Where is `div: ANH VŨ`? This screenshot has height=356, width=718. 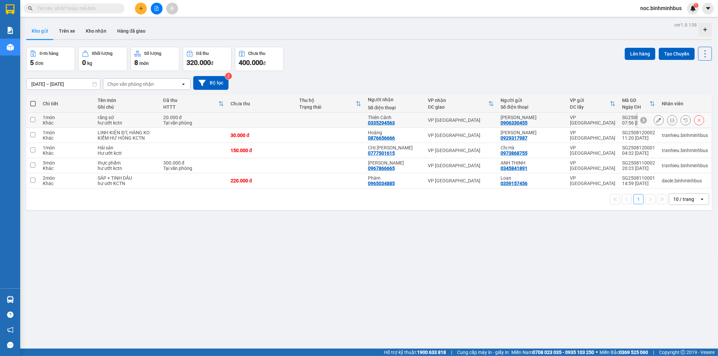
div: ANH VŨ is located at coordinates (394, 163).